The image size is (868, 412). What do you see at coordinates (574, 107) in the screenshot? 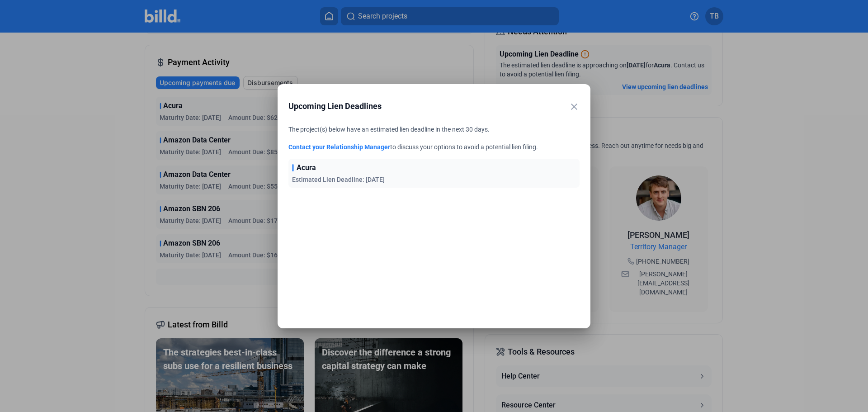
I see `mat-icon: close` at bounding box center [574, 107].